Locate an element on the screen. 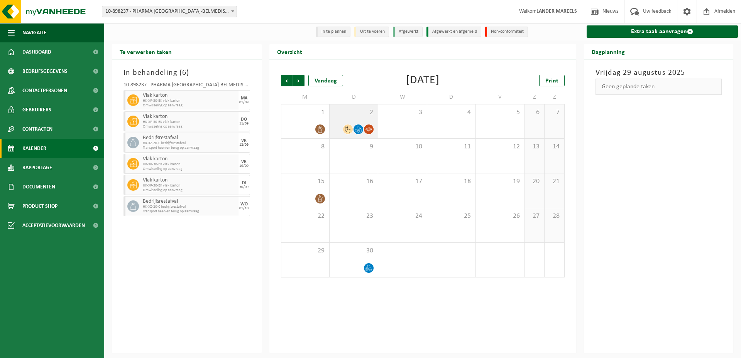 The height and width of the screenshot is (358, 741). li: Uit te voeren is located at coordinates (372, 32).